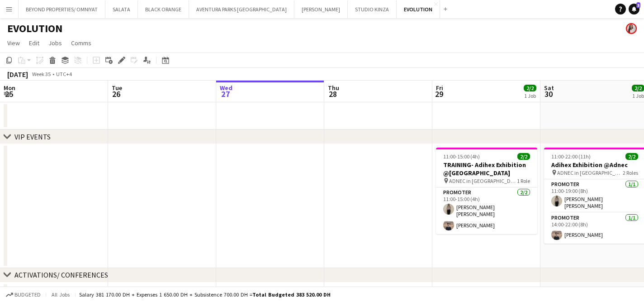 This screenshot has width=644, height=302. What do you see at coordinates (55, 43) in the screenshot?
I see `span: Jobs` at bounding box center [55, 43].